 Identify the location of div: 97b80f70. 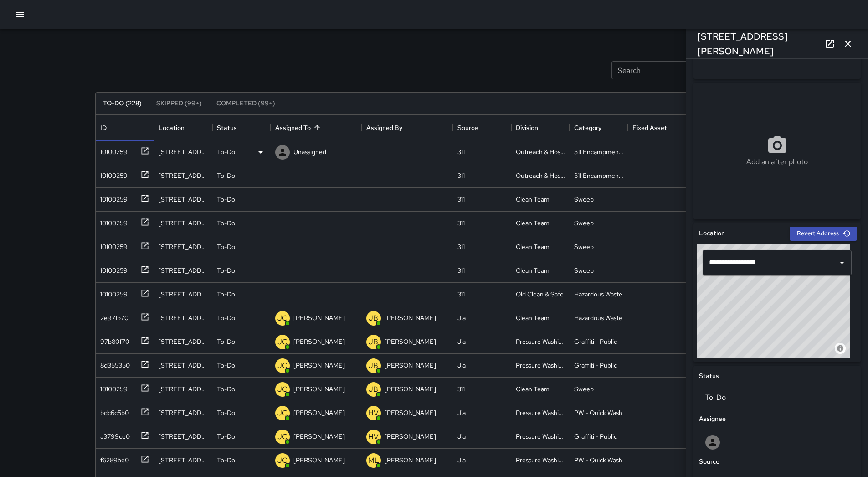
(113, 340).